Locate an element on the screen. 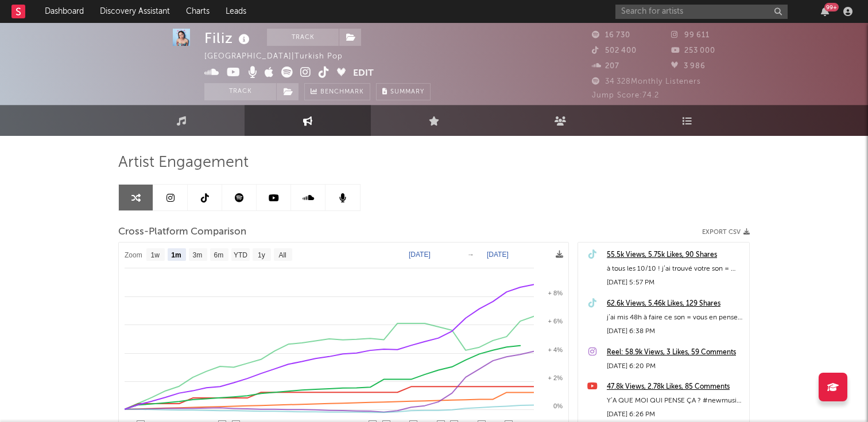 The image size is (868, 422). span: Benchmark is located at coordinates (342, 92).